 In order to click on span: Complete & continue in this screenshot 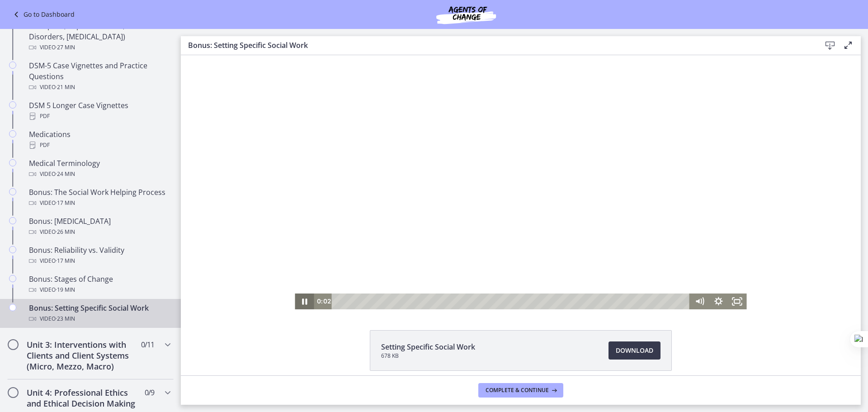, I will do `click(517, 390)`.